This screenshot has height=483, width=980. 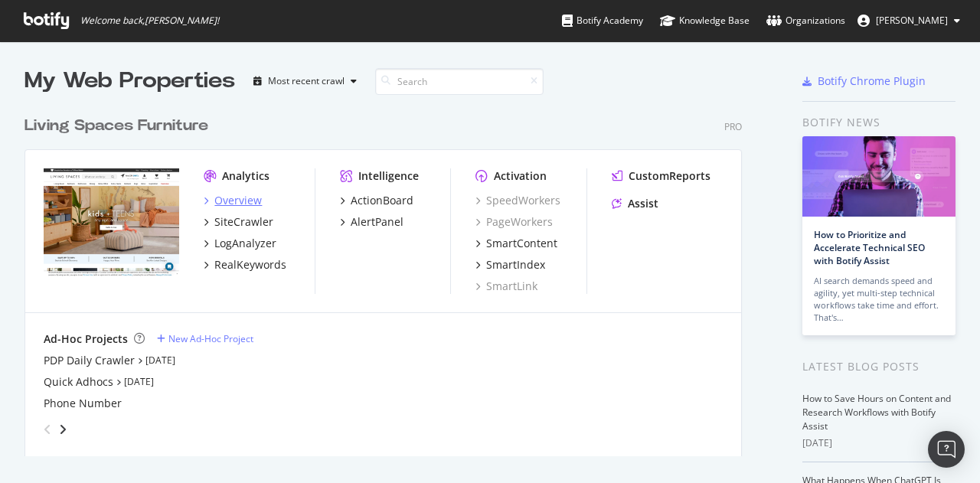 I want to click on a: SmartLink, so click(x=506, y=286).